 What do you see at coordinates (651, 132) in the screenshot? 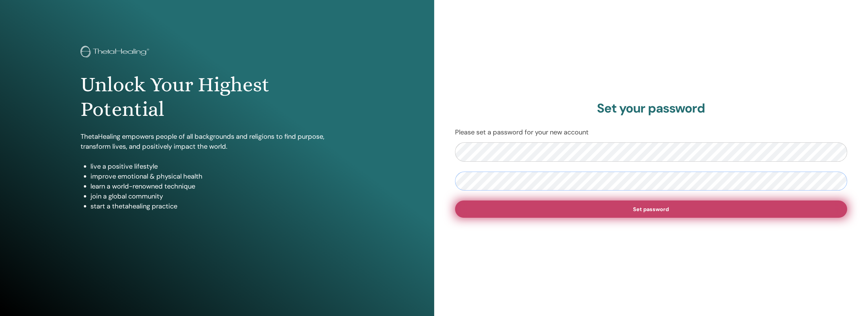
I see `p: Please set a password for your new account` at bounding box center [651, 132].